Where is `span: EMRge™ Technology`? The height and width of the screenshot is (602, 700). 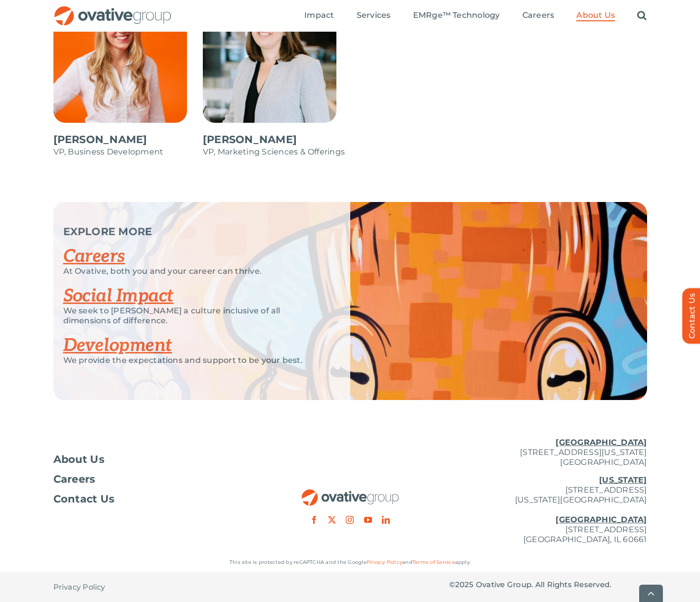 span: EMRge™ Technology is located at coordinates (457, 15).